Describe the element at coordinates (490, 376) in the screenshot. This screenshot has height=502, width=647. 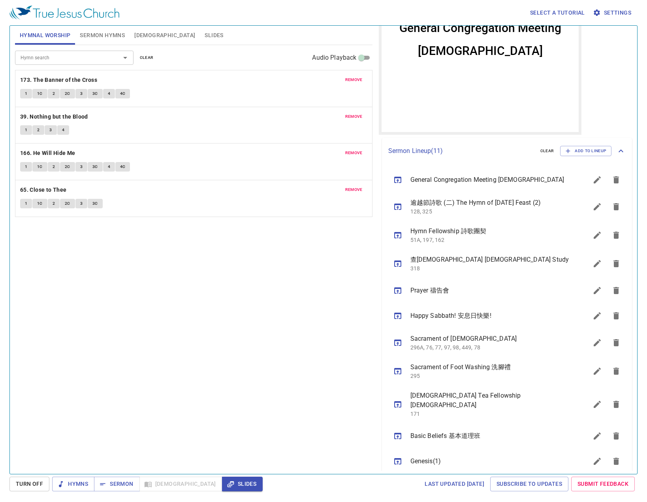
I see `p: 295` at that location.